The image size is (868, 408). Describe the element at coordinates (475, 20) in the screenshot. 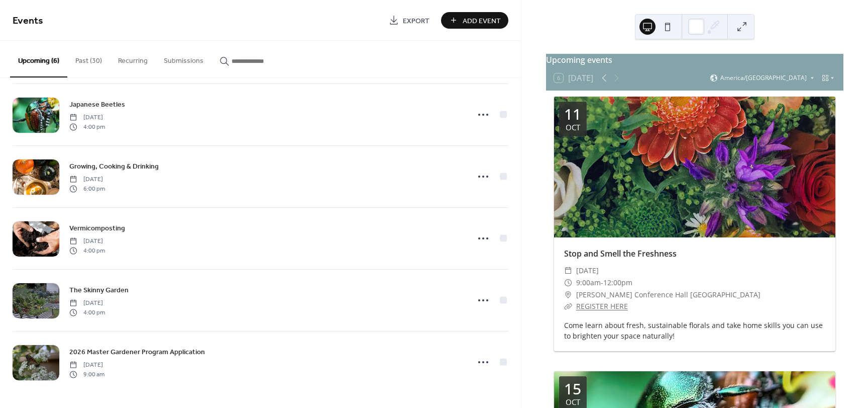

I see `button: Add Event` at that location.